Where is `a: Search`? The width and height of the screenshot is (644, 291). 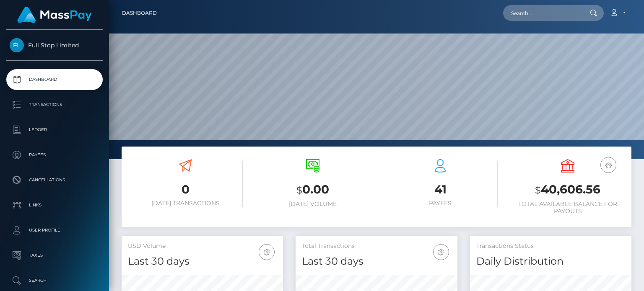
a: Search is located at coordinates (55, 281).